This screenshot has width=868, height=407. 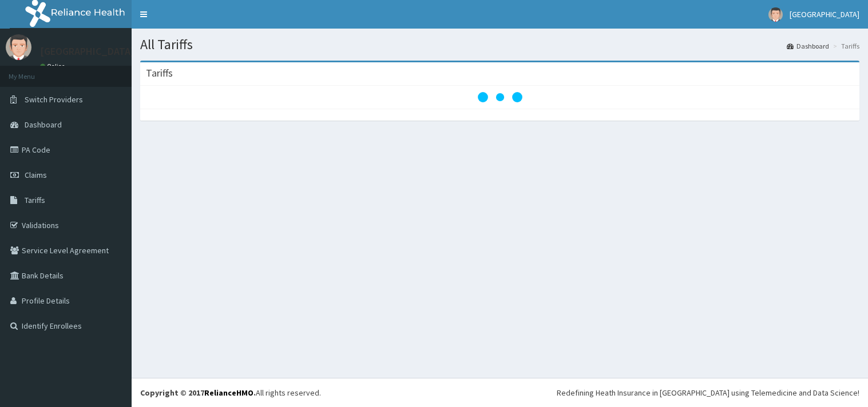 What do you see at coordinates (500, 98) in the screenshot?
I see `svg: audio-loading` at bounding box center [500, 98].